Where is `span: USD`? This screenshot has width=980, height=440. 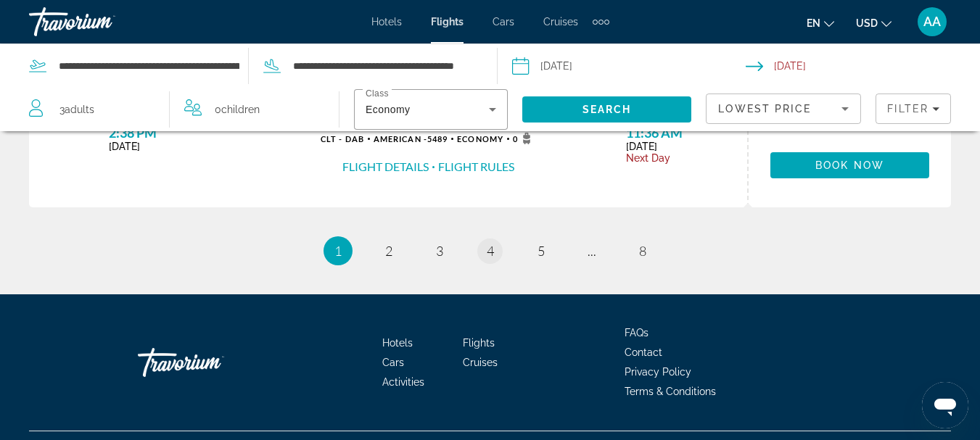
span: USD is located at coordinates (867, 23).